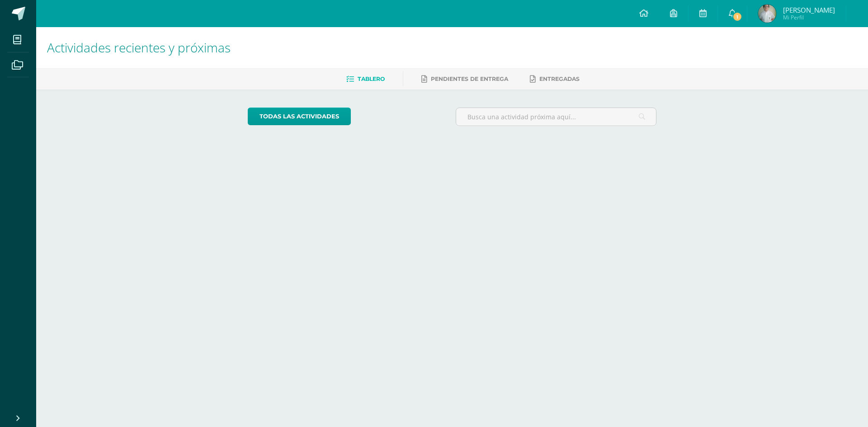 Image resolution: width=868 pixels, height=427 pixels. What do you see at coordinates (767, 14) in the screenshot?
I see `img: 786230324902ca9f9b65e66d49a23b48.png` at bounding box center [767, 14].